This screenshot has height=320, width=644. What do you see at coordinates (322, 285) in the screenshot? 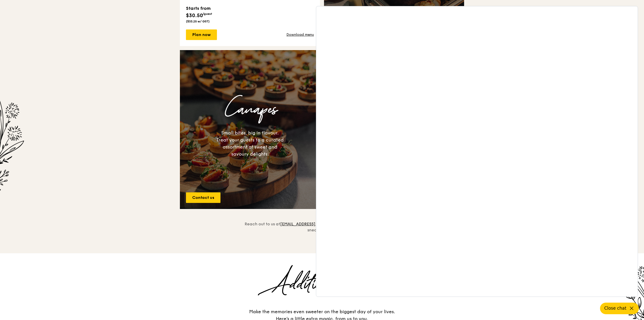
I see `div: Additional touches` at bounding box center [322, 285].